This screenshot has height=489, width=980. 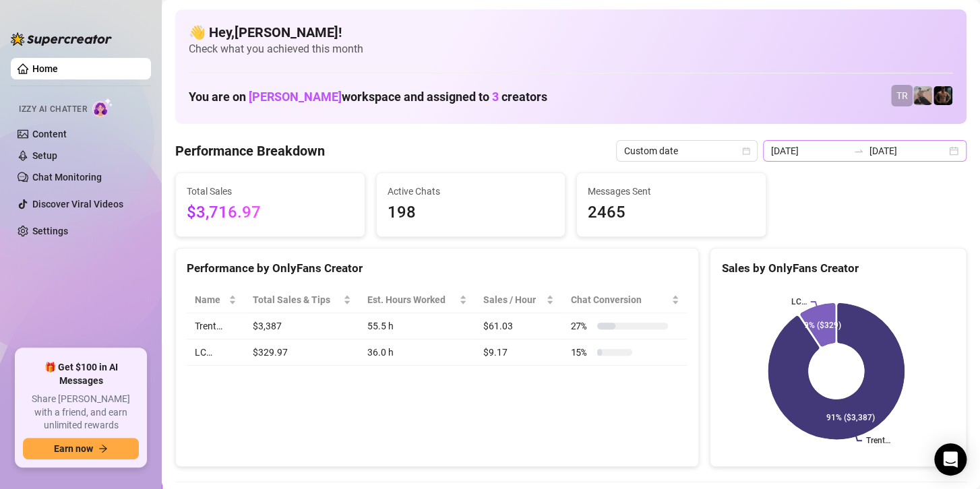 I want to click on span: Name, so click(x=210, y=300).